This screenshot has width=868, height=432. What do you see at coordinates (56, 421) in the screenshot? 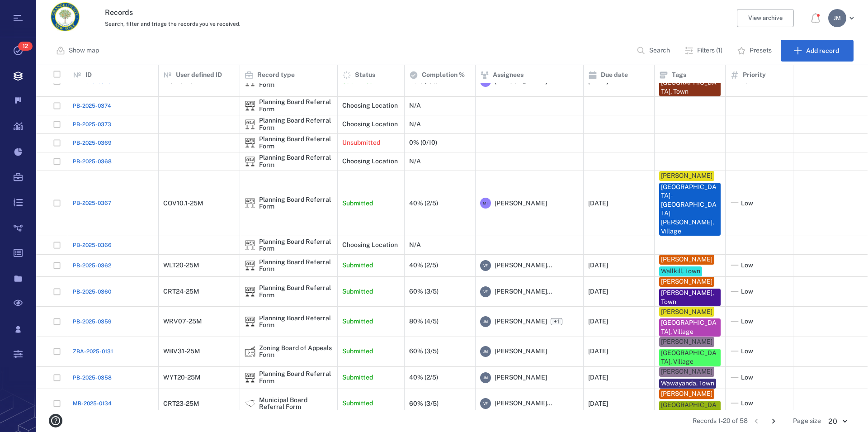
I see `button: help` at bounding box center [56, 421].